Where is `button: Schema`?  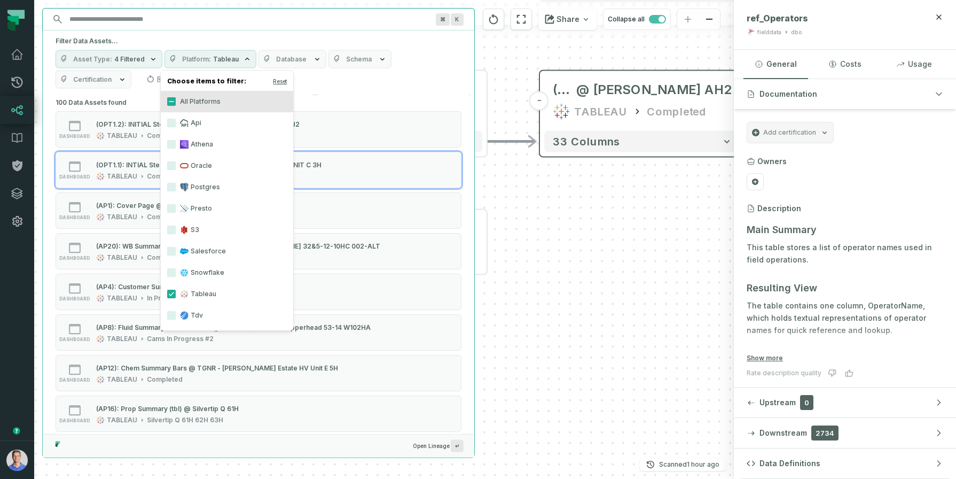
button: Schema is located at coordinates (360, 59).